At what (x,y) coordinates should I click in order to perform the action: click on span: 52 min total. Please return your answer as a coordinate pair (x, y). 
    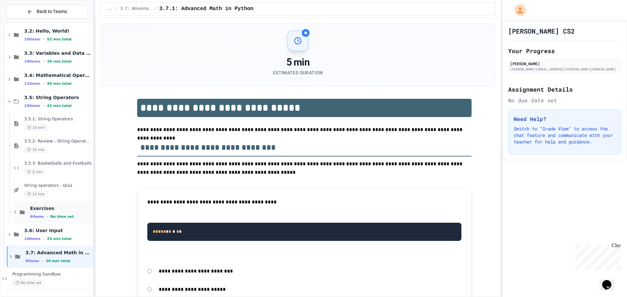
    Looking at the image, I should click on (59, 39).